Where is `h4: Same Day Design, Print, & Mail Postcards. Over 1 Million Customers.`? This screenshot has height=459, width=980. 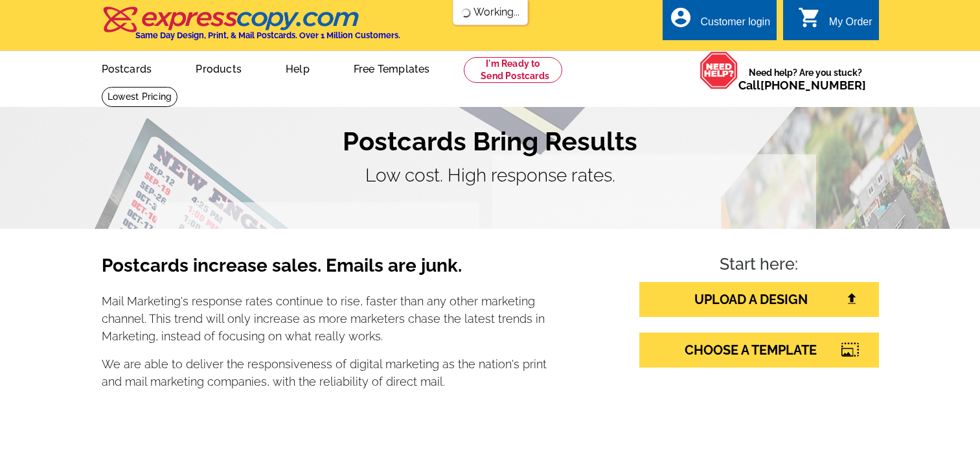 h4: Same Day Design, Print, & Mail Postcards. Over 1 Million Customers. is located at coordinates (268, 35).